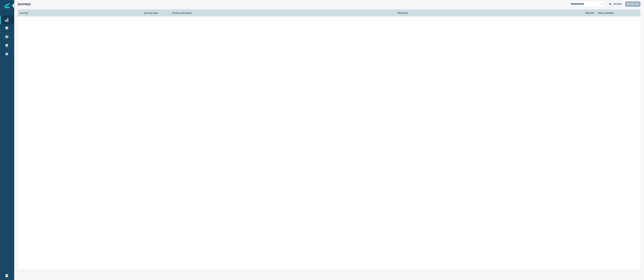  What do you see at coordinates (24, 4) in the screenshot?
I see `h1: Journeys` at bounding box center [24, 4].